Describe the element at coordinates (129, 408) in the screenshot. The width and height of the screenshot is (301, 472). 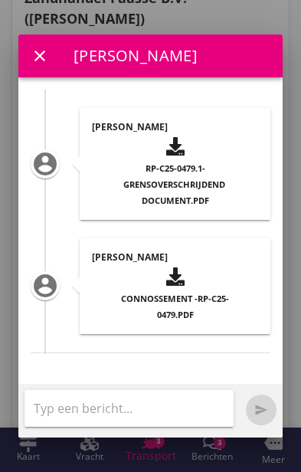
I see `input: Typ een bericht...` at that location.